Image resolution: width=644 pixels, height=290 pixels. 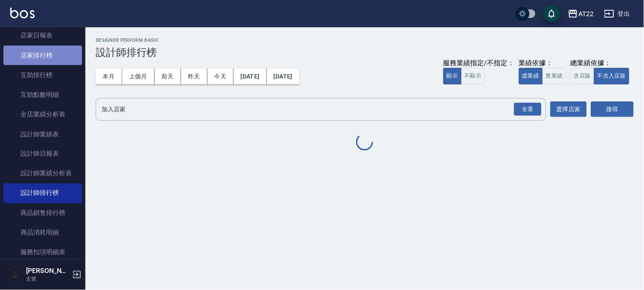 What do you see at coordinates (479, 63) in the screenshot?
I see `div: 服務業績指定/不指定：` at bounding box center [479, 63].